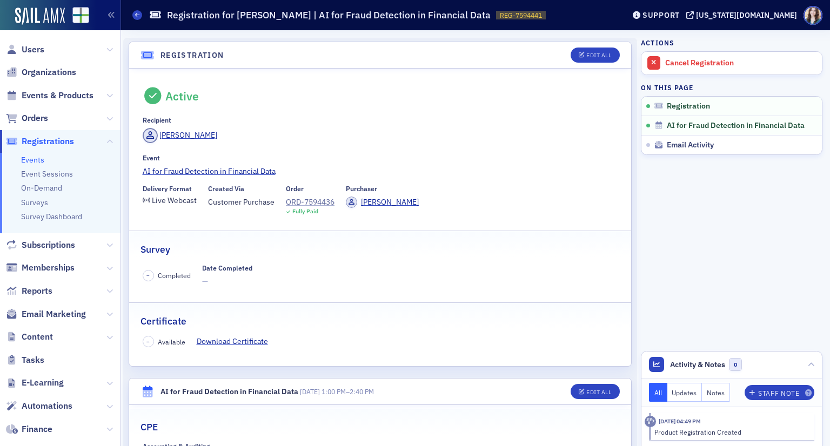 The height and width of the screenshot is (446, 830). I want to click on div: Fully Paid, so click(305, 211).